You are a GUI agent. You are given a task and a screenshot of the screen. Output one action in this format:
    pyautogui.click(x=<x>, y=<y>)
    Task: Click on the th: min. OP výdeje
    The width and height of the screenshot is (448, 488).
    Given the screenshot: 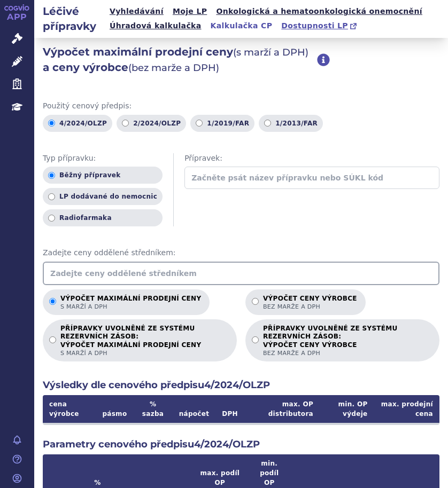 What is the action you would take?
    pyautogui.click(x=347, y=409)
    